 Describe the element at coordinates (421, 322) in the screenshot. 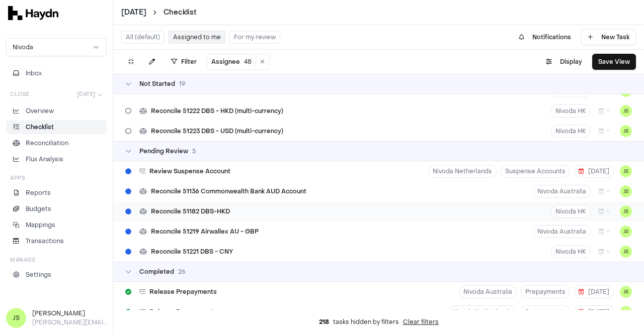

I see `button: Clear filters` at that location.